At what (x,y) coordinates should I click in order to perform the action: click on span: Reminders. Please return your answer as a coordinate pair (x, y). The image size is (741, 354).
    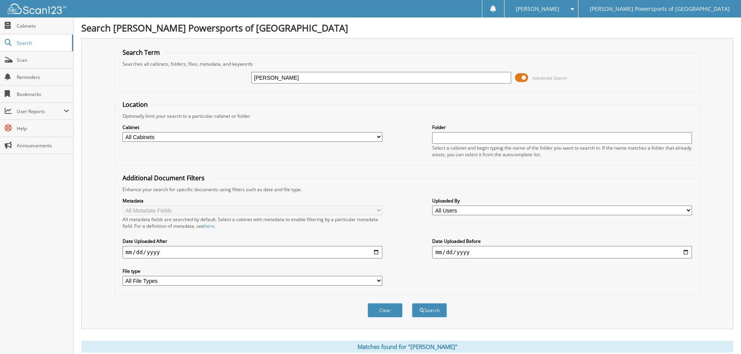
    Looking at the image, I should click on (43, 77).